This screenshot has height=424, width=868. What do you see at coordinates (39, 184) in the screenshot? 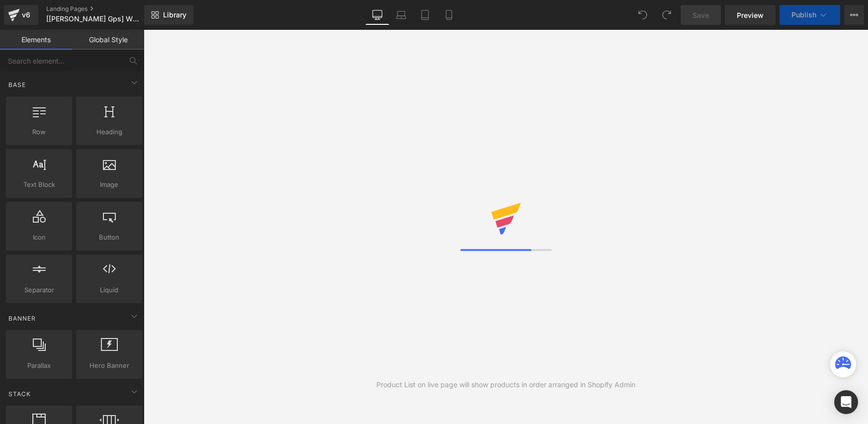
I see `span: Text Block` at bounding box center [39, 184].